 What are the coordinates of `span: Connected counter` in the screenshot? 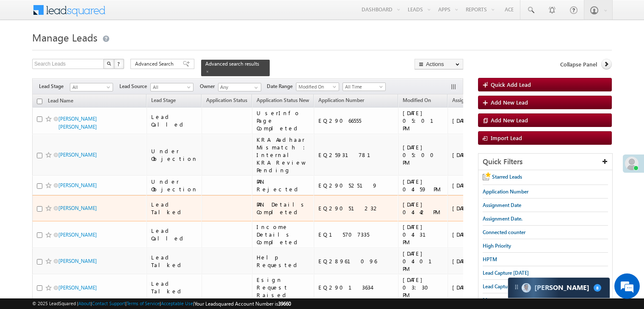 It's located at (504, 232).